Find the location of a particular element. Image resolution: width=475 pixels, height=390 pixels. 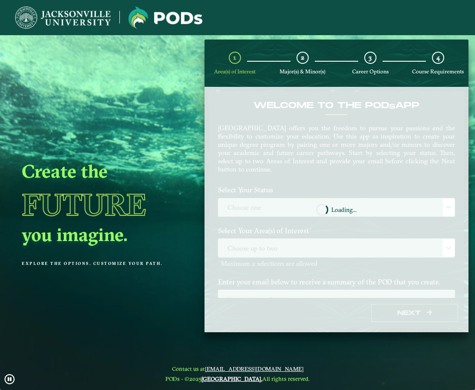

span: Course Requirements is located at coordinates (437, 71).